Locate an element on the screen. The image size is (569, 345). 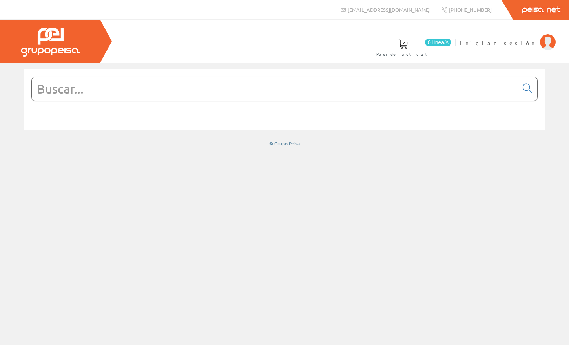
input: Buscar... is located at coordinates (275, 89).